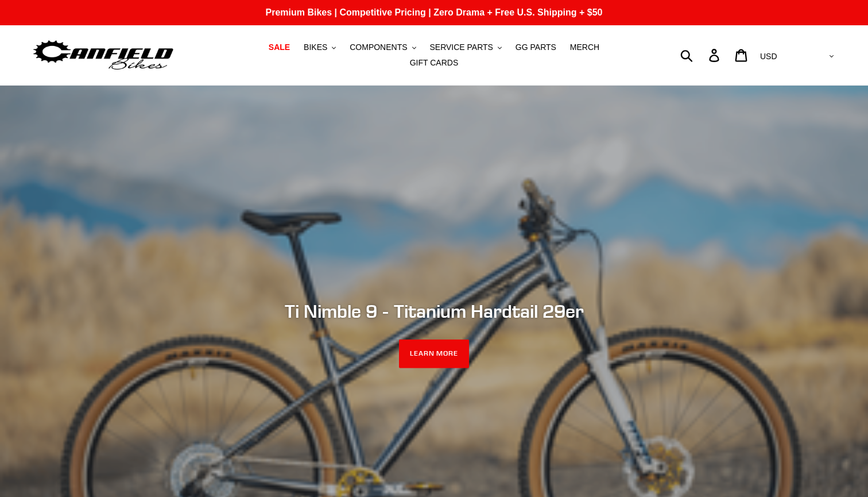  What do you see at coordinates (315, 47) in the screenshot?
I see `span: BIKES` at bounding box center [315, 47].